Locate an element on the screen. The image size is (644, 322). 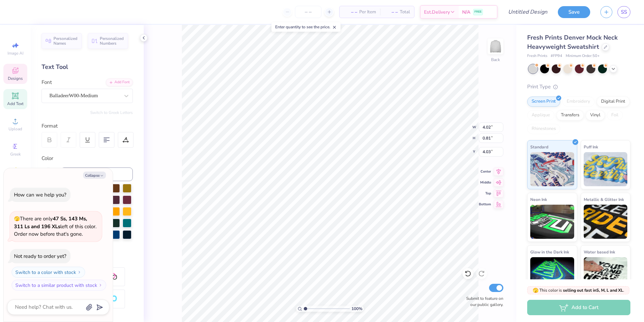
div: Color is located at coordinates (88, 158).